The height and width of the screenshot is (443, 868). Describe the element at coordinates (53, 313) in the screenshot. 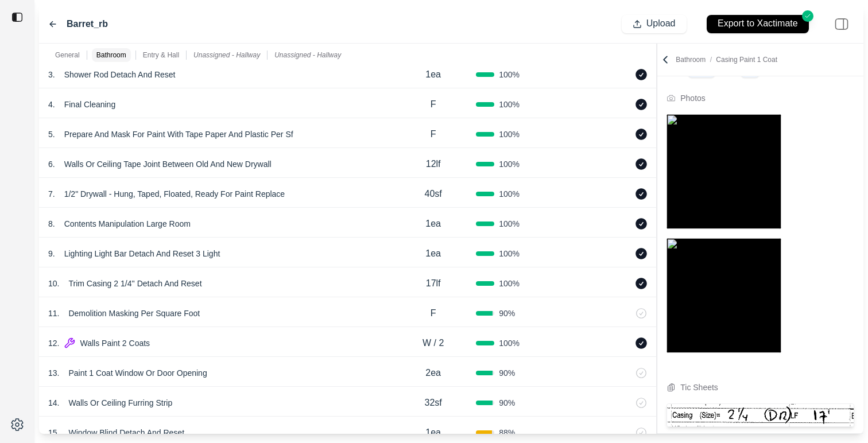

I see `p: 11 .` at that location.